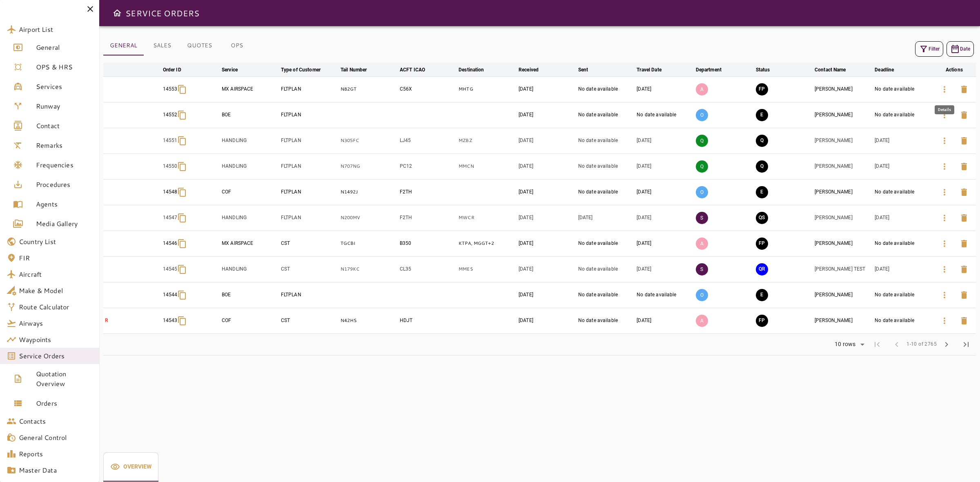 The image size is (980, 482). I want to click on div: Destination, so click(471, 70).